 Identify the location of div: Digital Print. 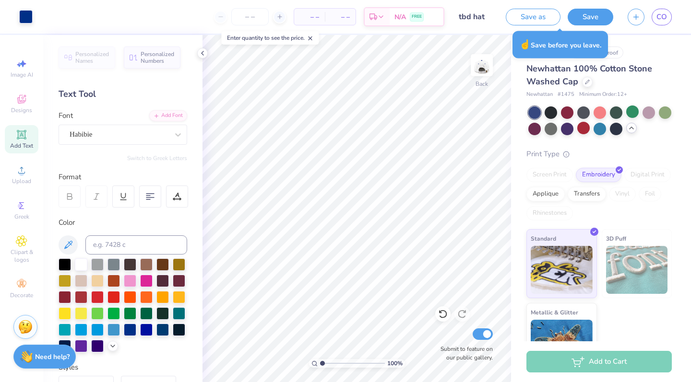
(647, 175).